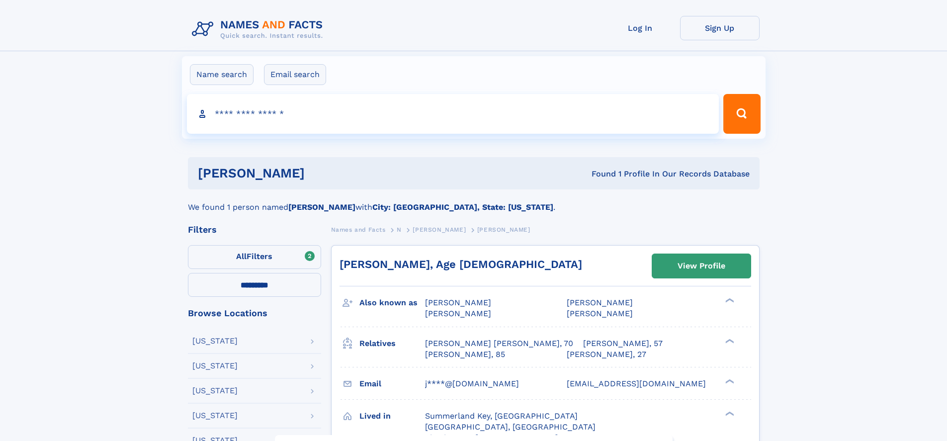 This screenshot has height=441, width=947. What do you see at coordinates (255, 230) in the screenshot?
I see `div: Filters` at bounding box center [255, 230].